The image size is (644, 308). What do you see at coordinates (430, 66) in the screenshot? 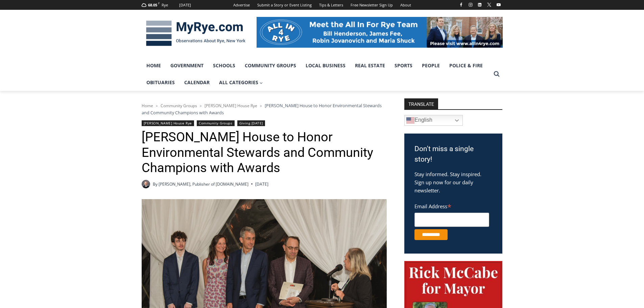
I see `a: People` at bounding box center [430, 66].